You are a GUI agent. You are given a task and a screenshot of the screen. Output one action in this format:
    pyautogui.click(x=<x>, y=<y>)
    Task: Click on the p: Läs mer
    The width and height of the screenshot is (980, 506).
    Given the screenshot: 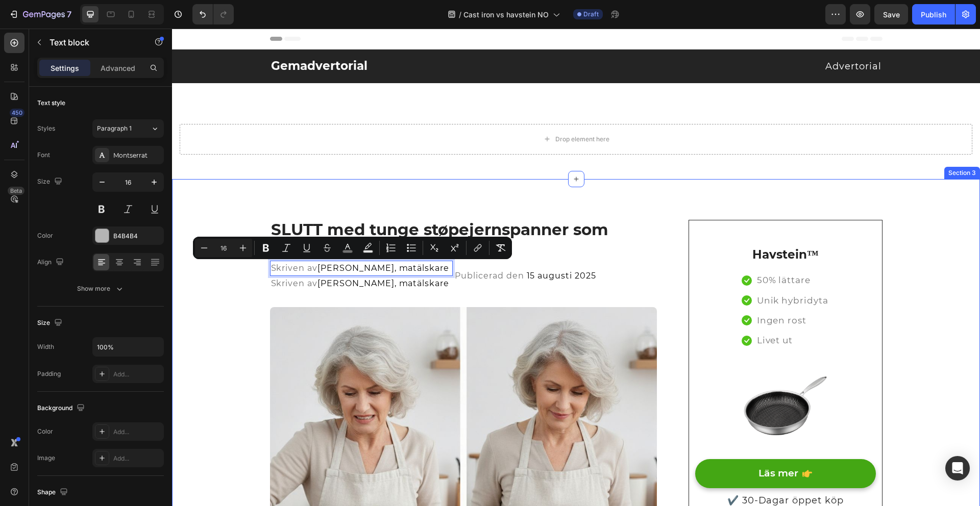 What is the action you would take?
    pyautogui.click(x=607, y=445)
    